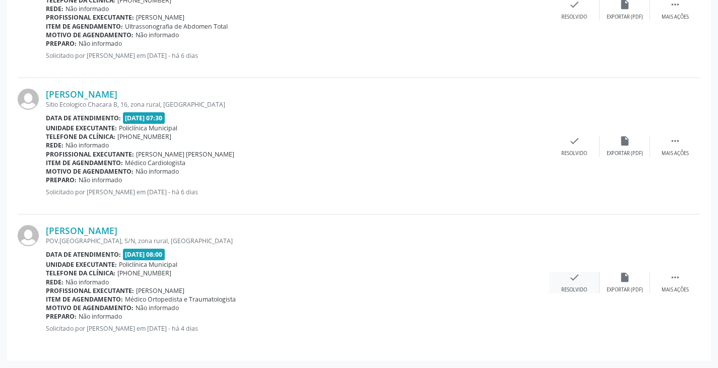 The width and height of the screenshot is (718, 368). Describe the element at coordinates (176, 26) in the screenshot. I see `span: Ultrassonografia de Abdomen Total` at that location.